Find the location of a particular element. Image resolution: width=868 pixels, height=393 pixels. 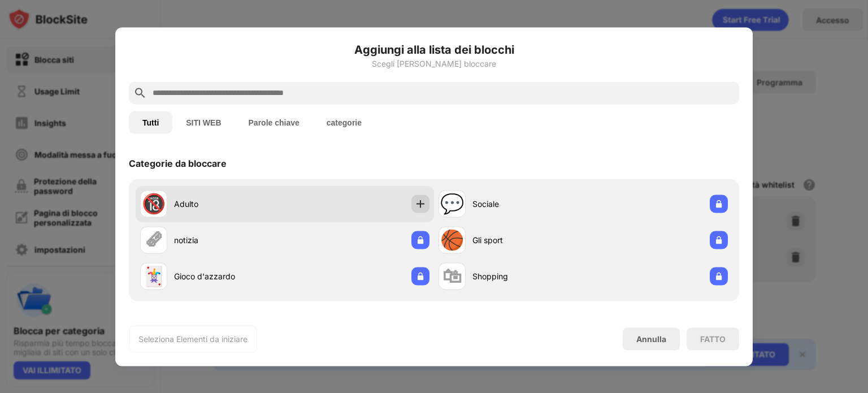

button: categorie is located at coordinates (344, 122).